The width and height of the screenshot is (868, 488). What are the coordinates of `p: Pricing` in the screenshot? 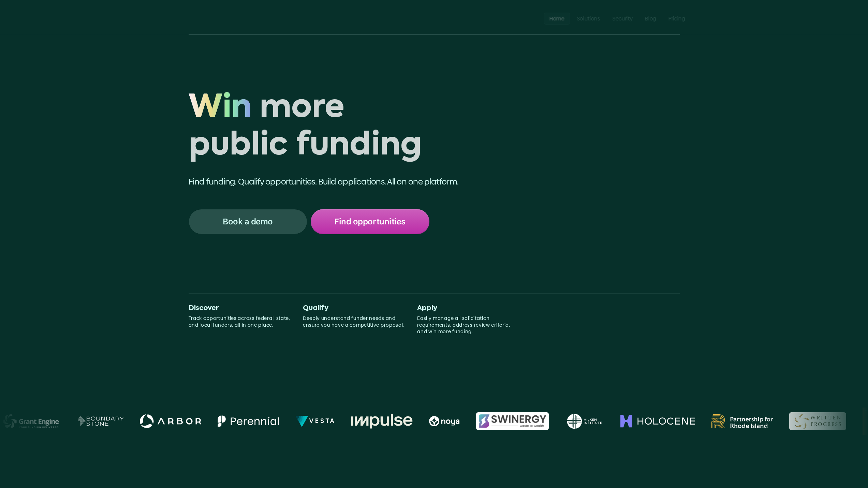 It's located at (676, 18).